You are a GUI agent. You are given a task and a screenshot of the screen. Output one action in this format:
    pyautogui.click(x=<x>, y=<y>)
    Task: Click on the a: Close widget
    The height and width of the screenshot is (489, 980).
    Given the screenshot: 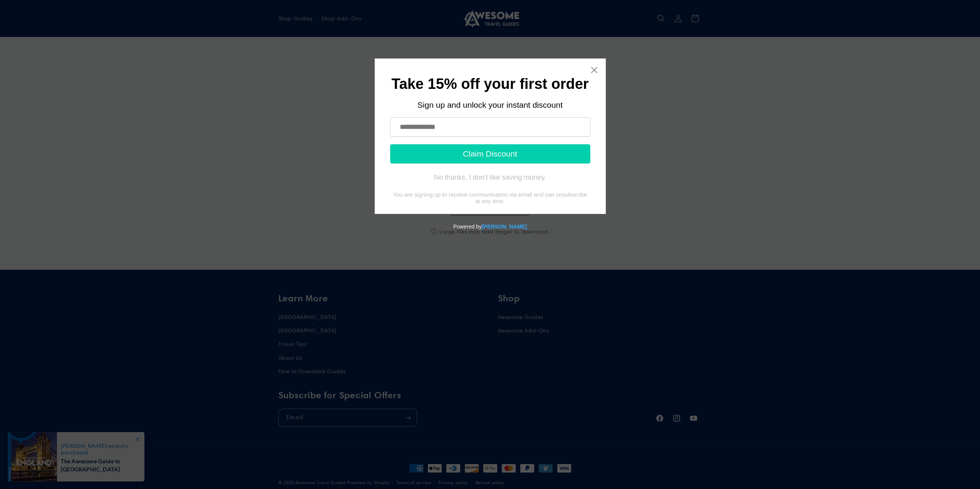 What is the action you would take?
    pyautogui.click(x=594, y=70)
    